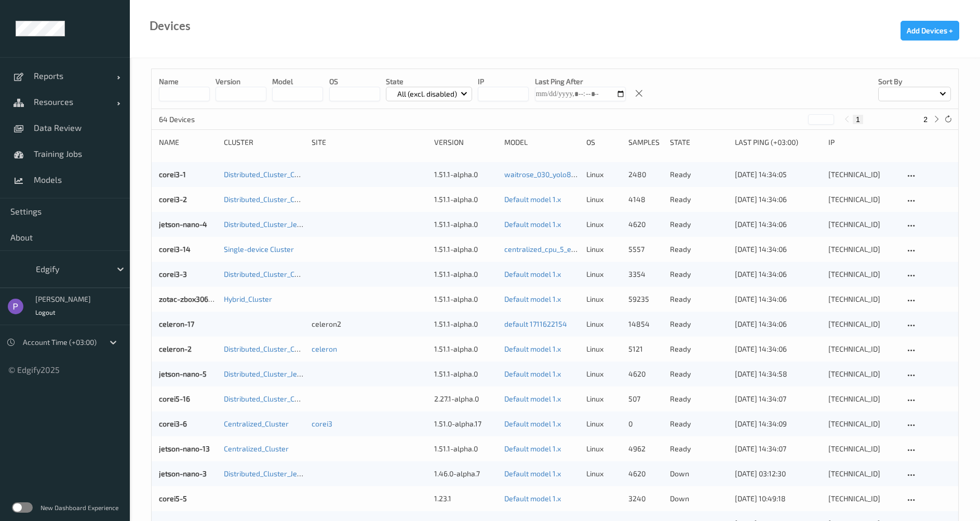 This screenshot has width=980, height=521. I want to click on div: Last Ping (+03:00), so click(778, 143).